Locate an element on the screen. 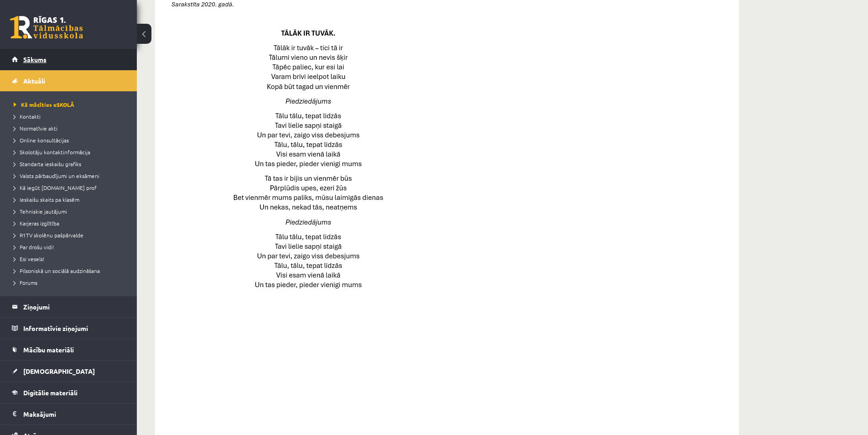 The width and height of the screenshot is (868, 435). span: Sākums is located at coordinates (34, 59).